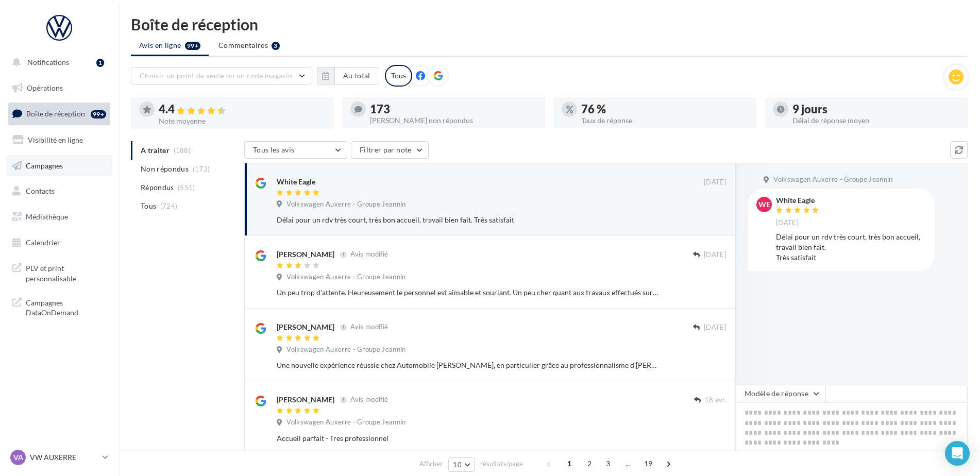  I want to click on a: VA VW AUXERRE, so click(59, 458).